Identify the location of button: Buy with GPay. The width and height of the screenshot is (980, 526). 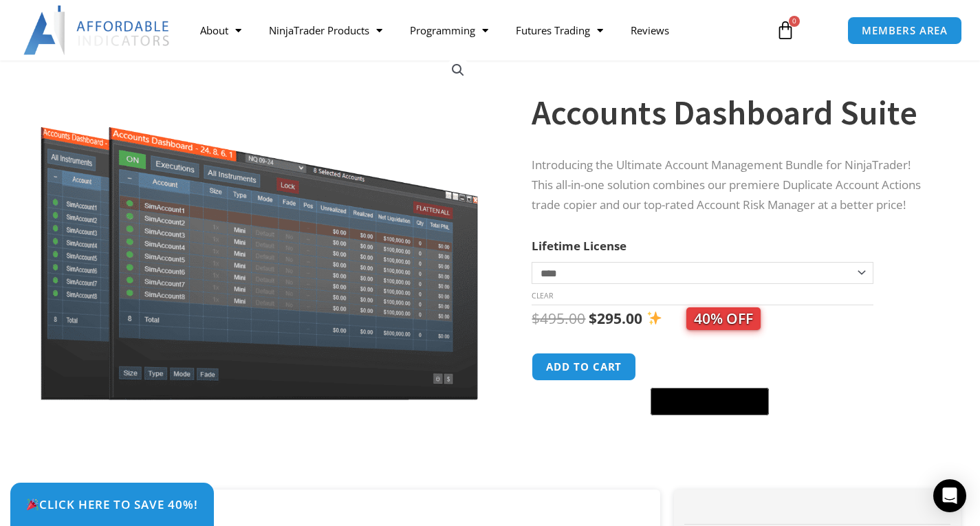
(709, 402).